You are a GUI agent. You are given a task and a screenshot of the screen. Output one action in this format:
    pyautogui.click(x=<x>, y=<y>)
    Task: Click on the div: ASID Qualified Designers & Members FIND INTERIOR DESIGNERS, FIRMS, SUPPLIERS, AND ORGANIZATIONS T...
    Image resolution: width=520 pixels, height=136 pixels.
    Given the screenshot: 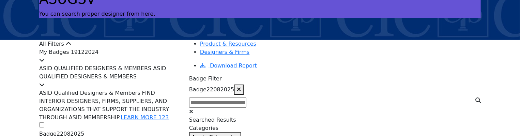 What is the action you would take?
    pyautogui.click(x=110, y=105)
    